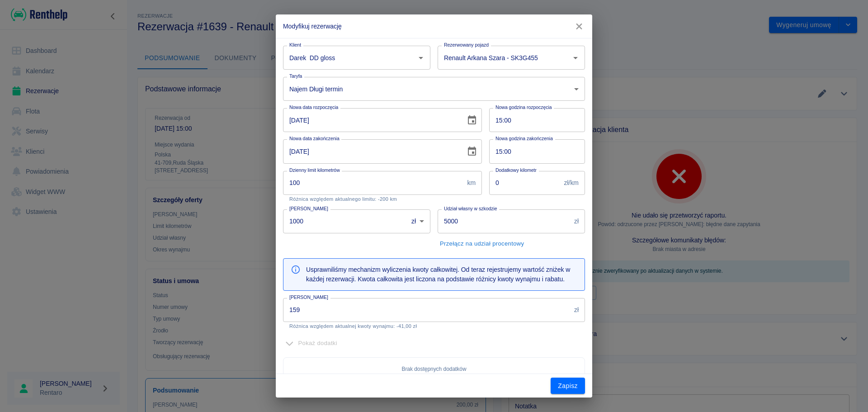 The height and width of the screenshot is (412, 868). I want to click on p: zł/km, so click(571, 182).